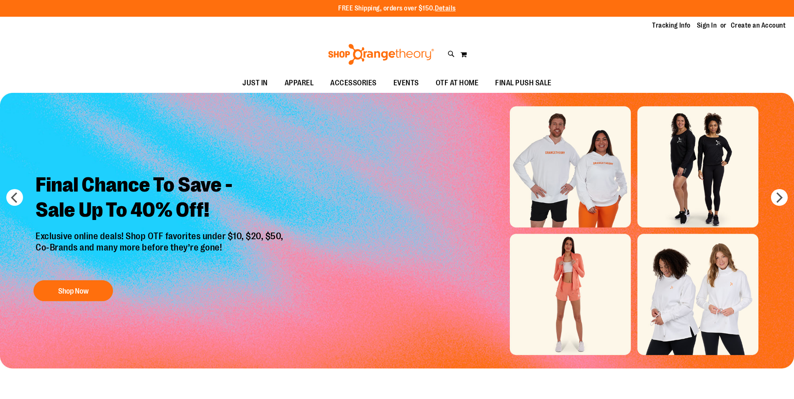  What do you see at coordinates (445, 8) in the screenshot?
I see `a: Details` at bounding box center [445, 8].